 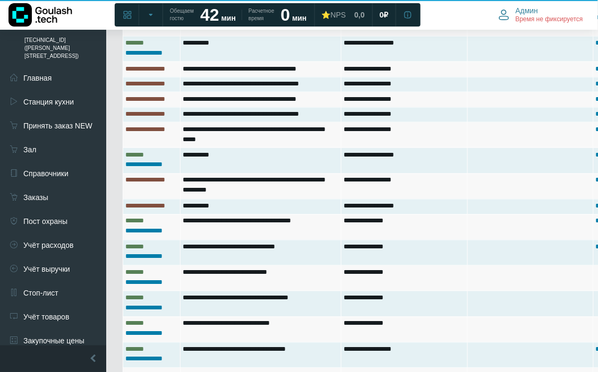 What do you see at coordinates (182, 15) in the screenshot?
I see `span: Обещаем гостю` at bounding box center [182, 15].